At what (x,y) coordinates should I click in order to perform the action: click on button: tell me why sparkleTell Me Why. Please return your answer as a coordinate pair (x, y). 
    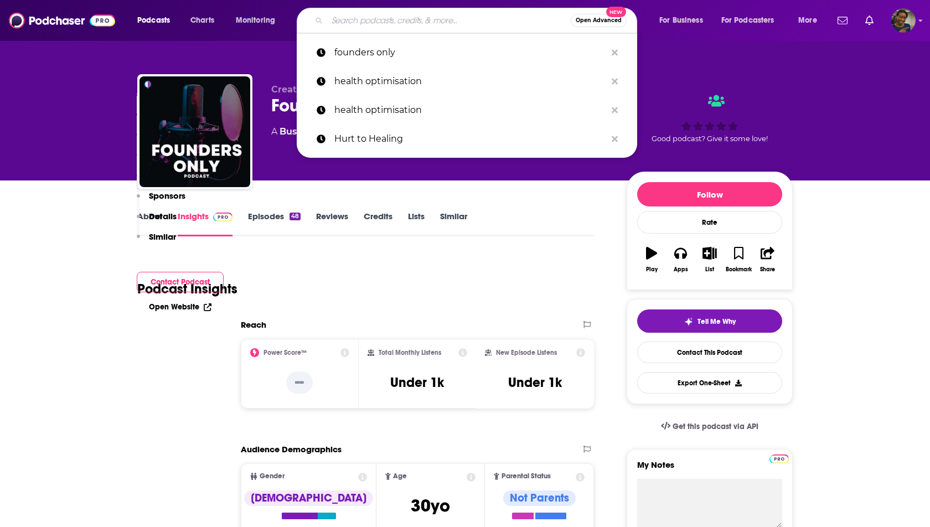
    Looking at the image, I should click on (710, 321).